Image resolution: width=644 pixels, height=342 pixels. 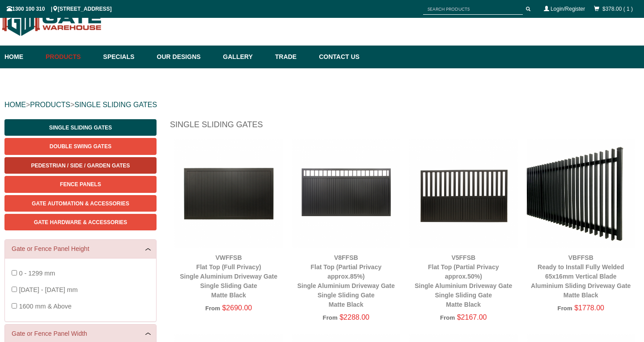 I want to click on img: V5FFSB - Flat Top (Partial Privacy approx.50%) - Single Aluminium Driveway Gate - Single Sliding ..., so click(x=463, y=193).